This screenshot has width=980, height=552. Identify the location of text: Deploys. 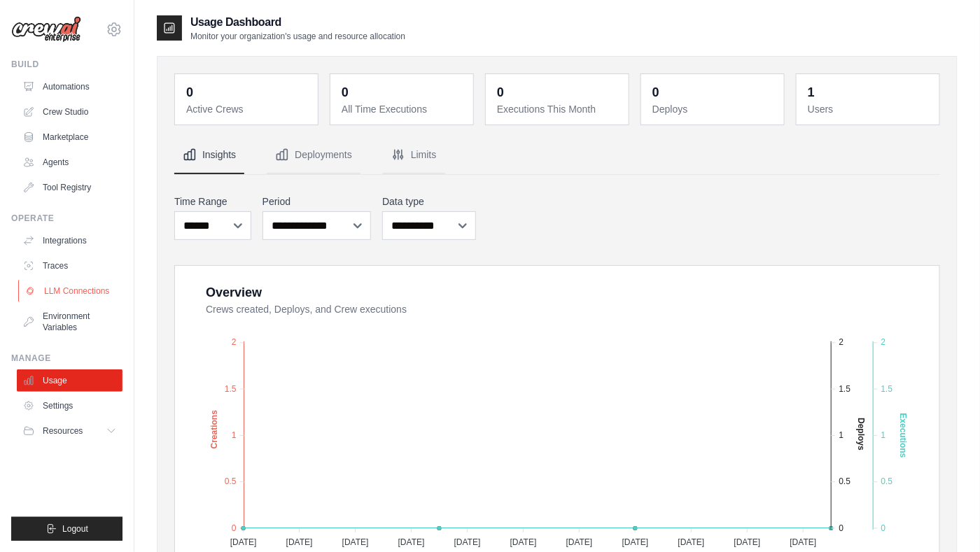
(861, 434).